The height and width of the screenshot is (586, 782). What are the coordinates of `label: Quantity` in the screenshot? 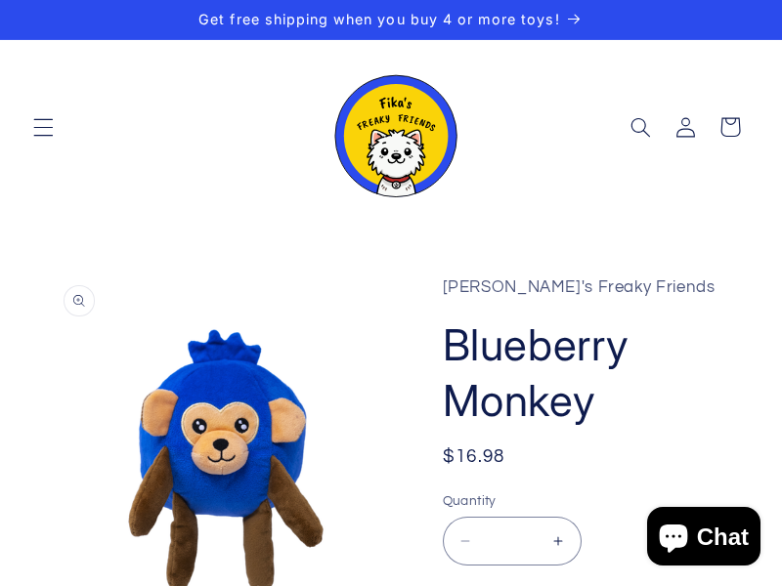 It's located at (586, 501).